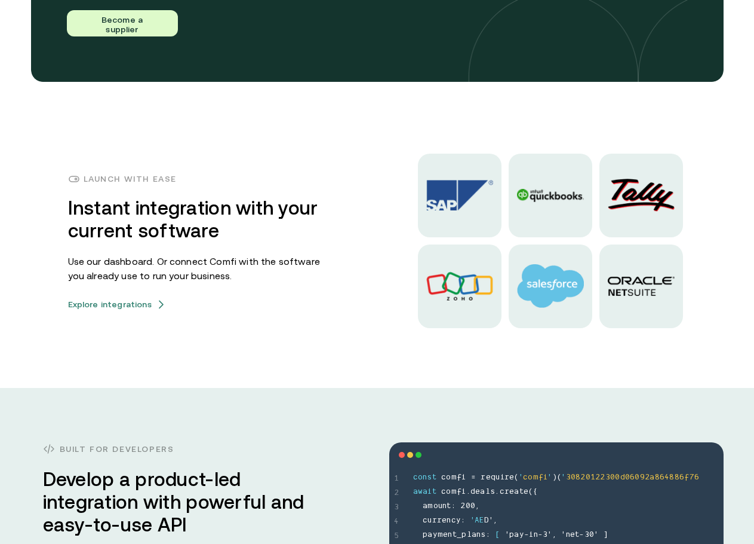  What do you see at coordinates (161, 304) in the screenshot?
I see `img: arrow icons` at bounding box center [161, 304].